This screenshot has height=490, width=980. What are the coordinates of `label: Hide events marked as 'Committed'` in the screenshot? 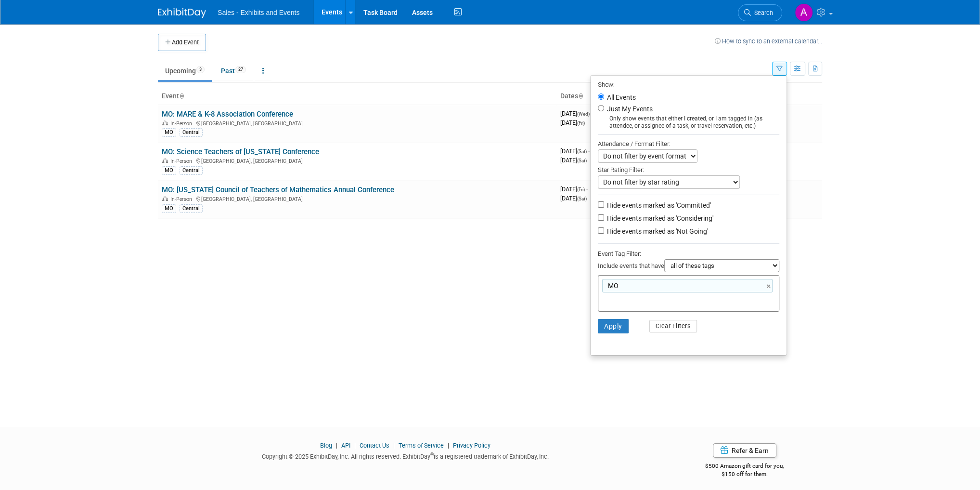 It's located at (658, 205).